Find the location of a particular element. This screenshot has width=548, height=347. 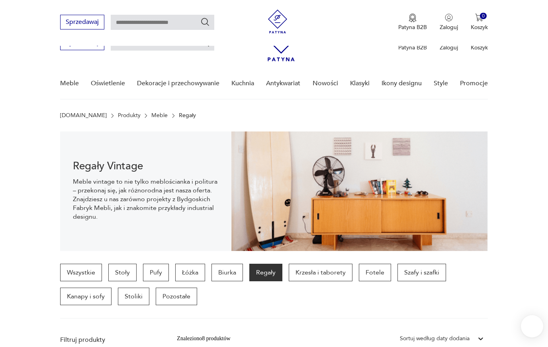

img: Patyna - sklep z meblami i dekoracjami vintage is located at coordinates (278, 22).